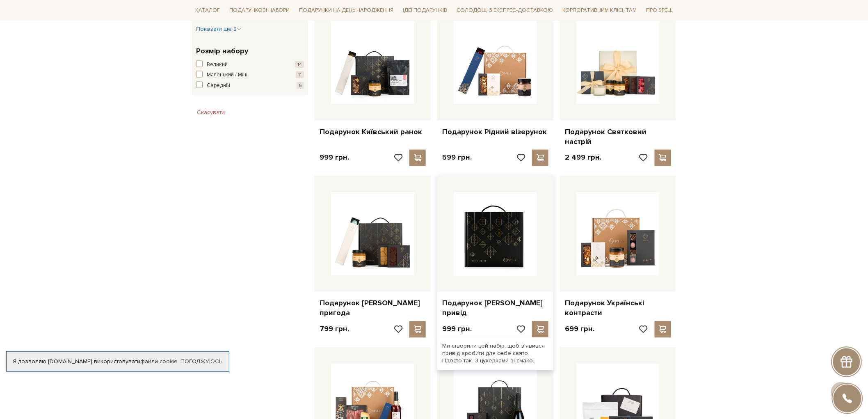 The height and width of the screenshot is (419, 868). What do you see at coordinates (495, 131) in the screenshot?
I see `a: Подарунок Рідний візерунок` at bounding box center [495, 131].